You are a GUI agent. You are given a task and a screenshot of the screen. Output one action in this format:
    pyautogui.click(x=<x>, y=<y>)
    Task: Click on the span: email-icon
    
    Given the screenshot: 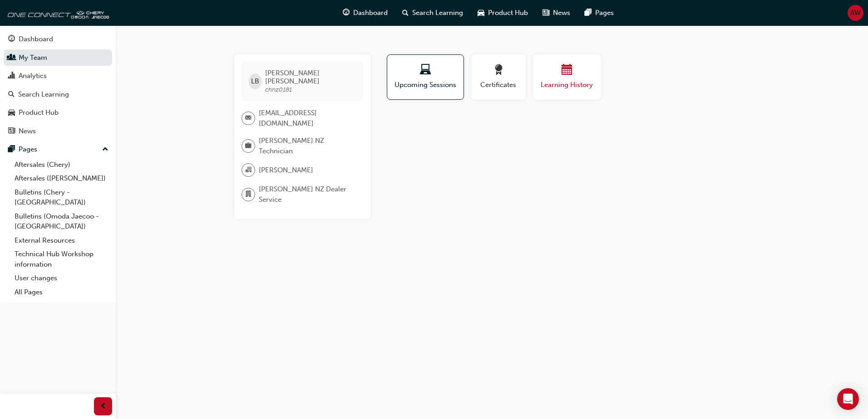 What is the action you would take?
    pyautogui.click(x=248, y=119)
    